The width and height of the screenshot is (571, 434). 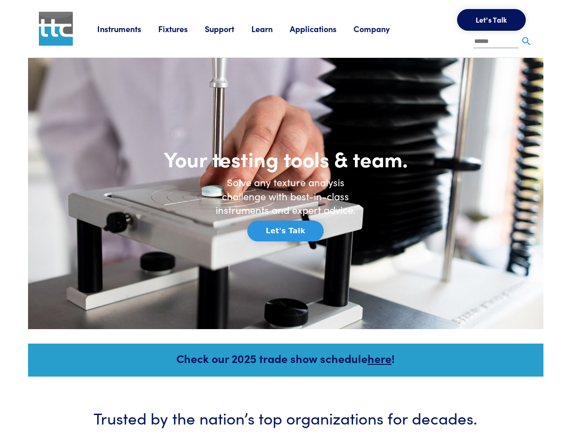 I want to click on img: ttc_logo_1x1_v1.0.png, so click(x=56, y=28).